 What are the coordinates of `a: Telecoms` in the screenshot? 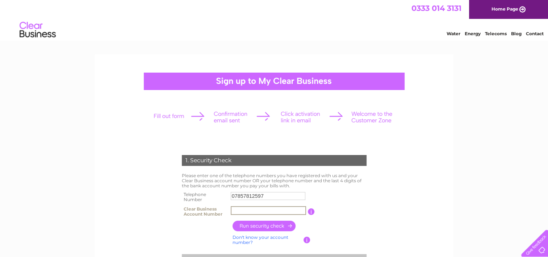 It's located at (496, 33).